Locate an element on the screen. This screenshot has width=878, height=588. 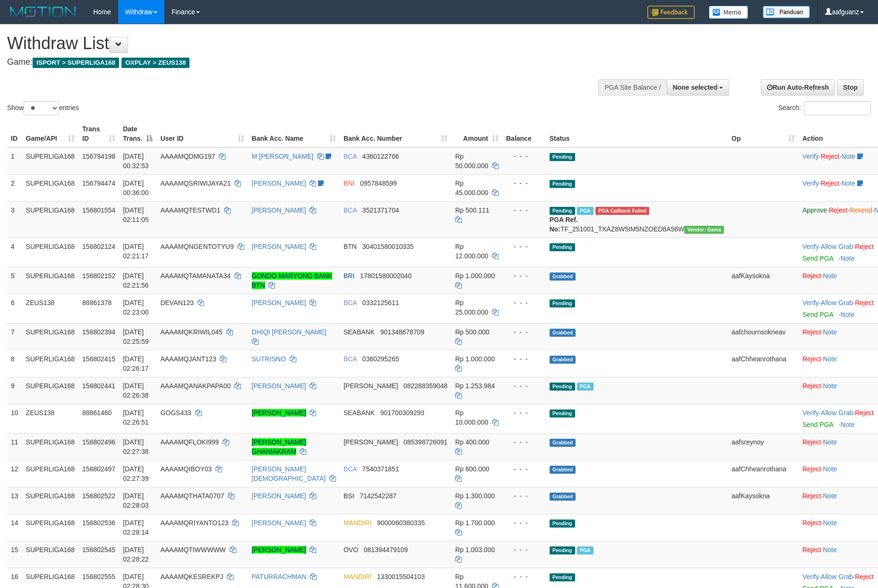
th: User ID: activate to sort column ascending is located at coordinates (202, 134).